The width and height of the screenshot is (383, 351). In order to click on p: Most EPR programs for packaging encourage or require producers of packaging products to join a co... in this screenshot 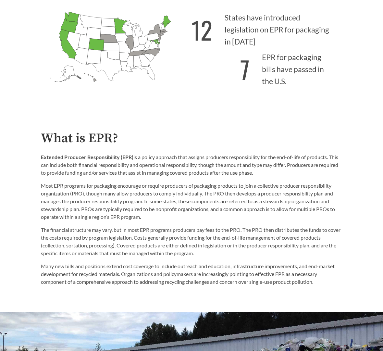, I will do `click(191, 201)`.